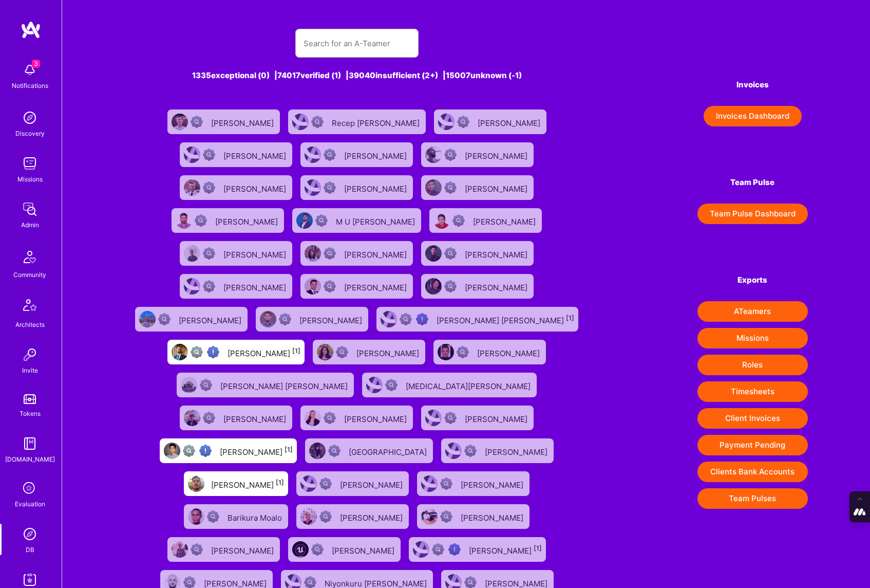 The image size is (870, 588). What do you see at coordinates (30, 503) in the screenshot?
I see `div: Evaluation` at bounding box center [30, 503].